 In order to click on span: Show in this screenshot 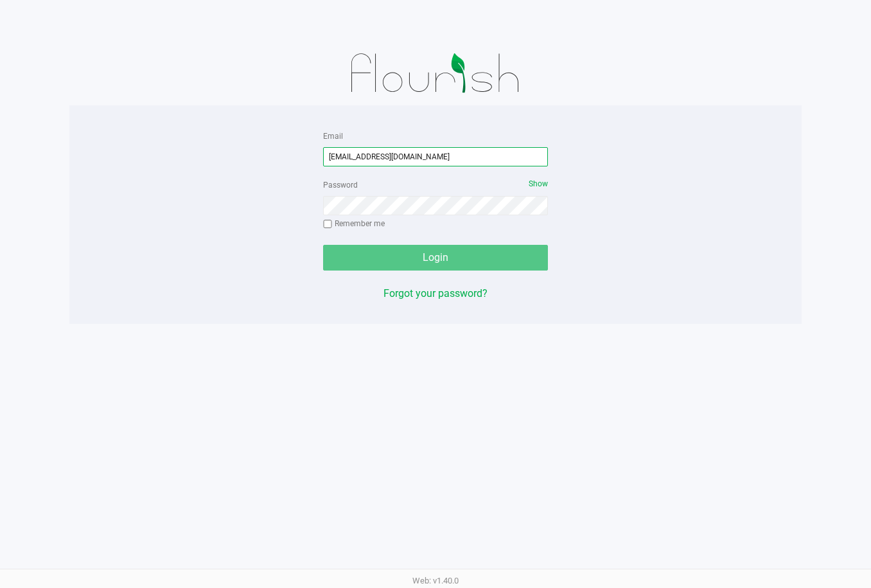, I will do `click(539, 184)`.